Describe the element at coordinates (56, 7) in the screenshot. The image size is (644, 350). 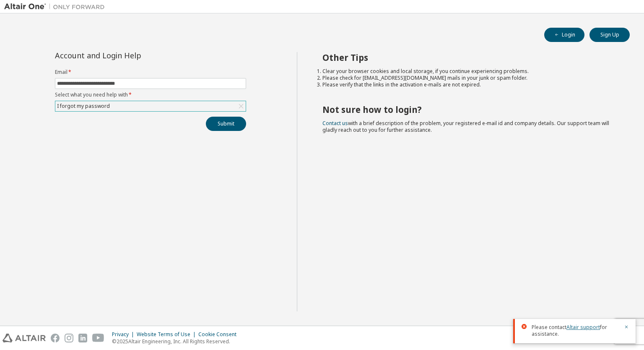
I see `img: Altair One` at that location.